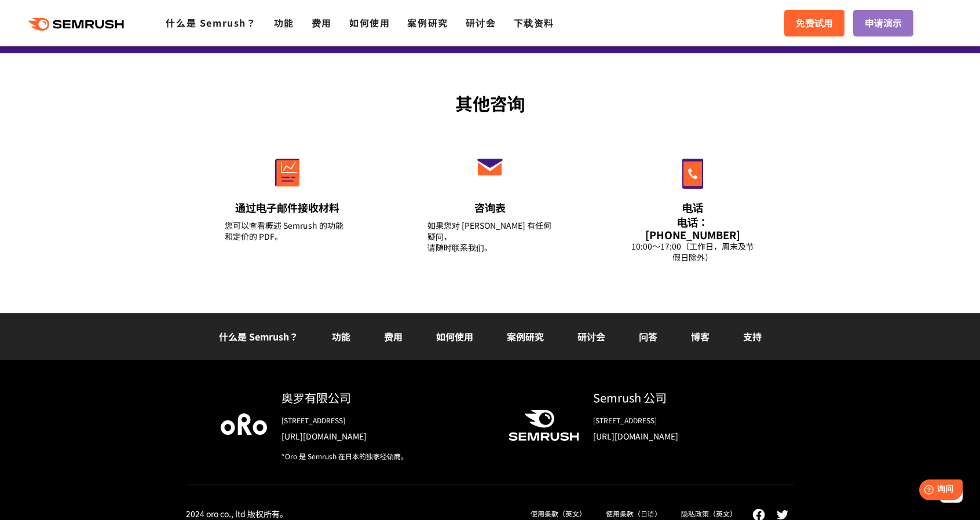 This screenshot has height=520, width=980. What do you see at coordinates (316, 397) in the screenshot?
I see `font: 奥罗有限公司` at bounding box center [316, 397].